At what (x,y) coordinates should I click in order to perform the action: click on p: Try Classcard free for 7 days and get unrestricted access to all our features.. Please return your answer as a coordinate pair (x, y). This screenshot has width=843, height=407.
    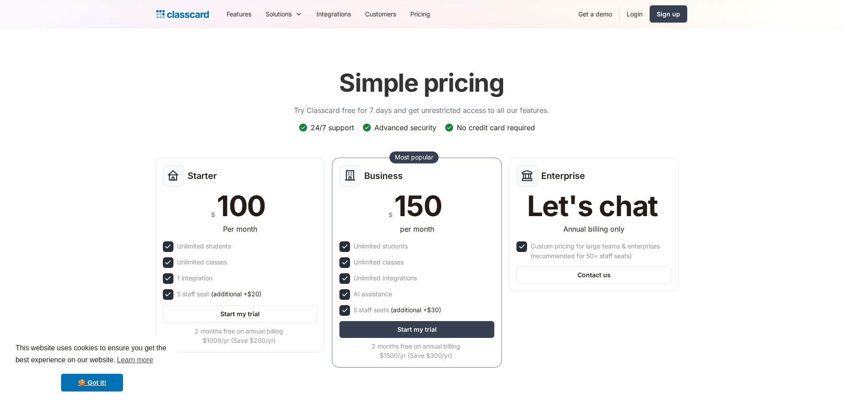
    Looking at the image, I should click on (421, 110).